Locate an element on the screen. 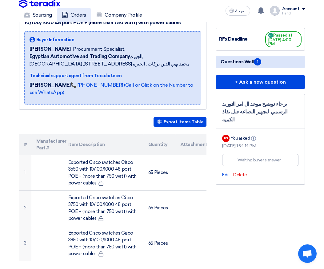  span: Questions Wall is located at coordinates (241, 62).